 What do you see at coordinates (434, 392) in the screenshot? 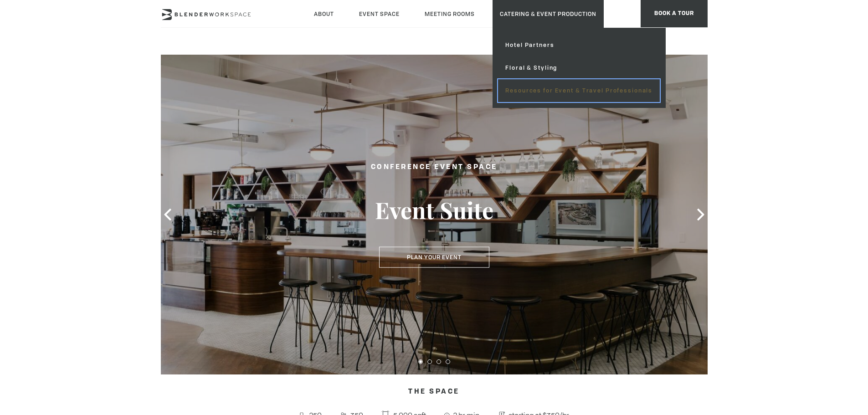
I see `h4: The Space` at bounding box center [434, 392].